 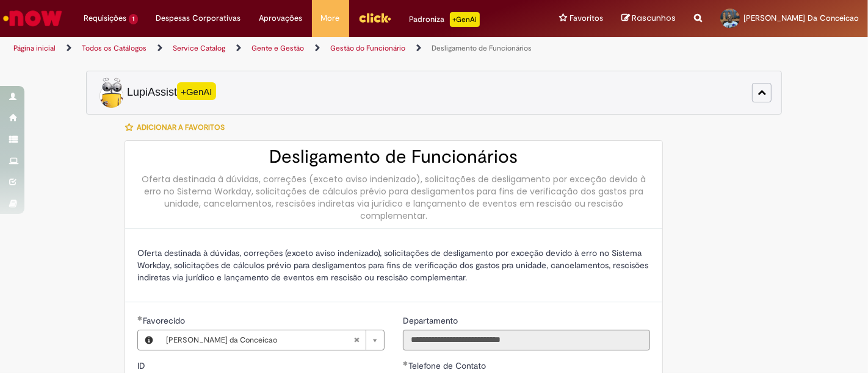 What do you see at coordinates (142, 366) in the screenshot?
I see `span: Somente leitura - ID` at bounding box center [142, 366].